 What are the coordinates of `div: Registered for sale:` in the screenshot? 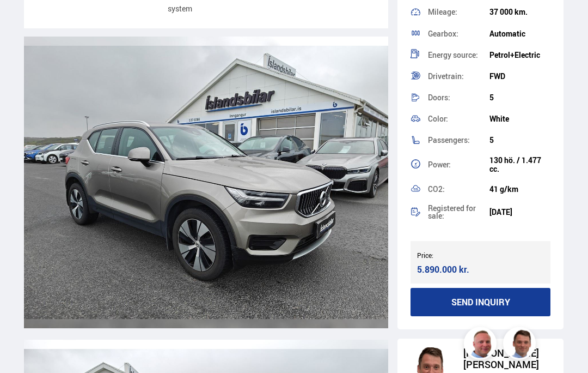 It's located at (459, 212).